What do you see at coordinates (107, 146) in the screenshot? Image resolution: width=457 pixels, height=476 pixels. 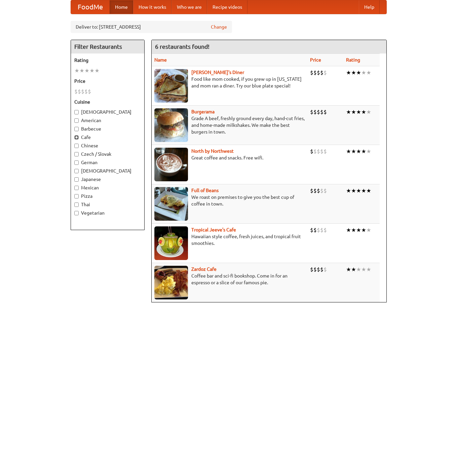 I see `label: Chinese` at bounding box center [107, 146].